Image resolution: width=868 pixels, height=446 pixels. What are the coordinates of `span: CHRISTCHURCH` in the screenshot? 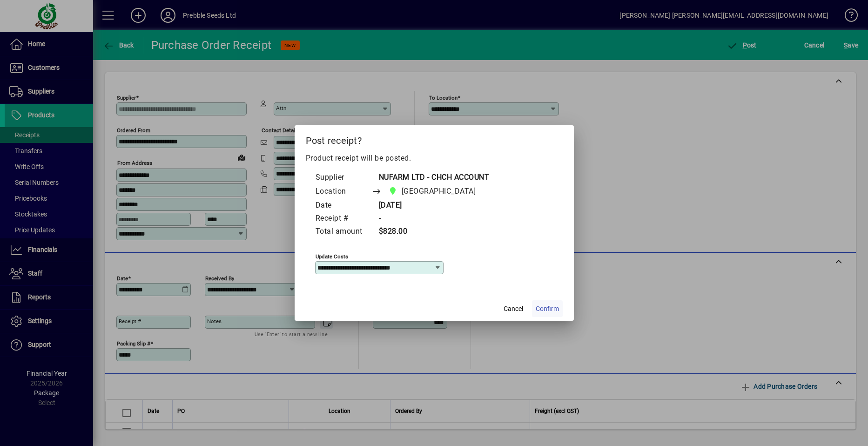 It's located at (433, 191).